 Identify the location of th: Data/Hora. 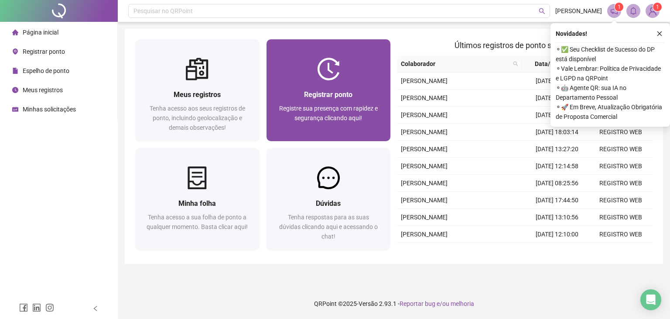
(553, 64).